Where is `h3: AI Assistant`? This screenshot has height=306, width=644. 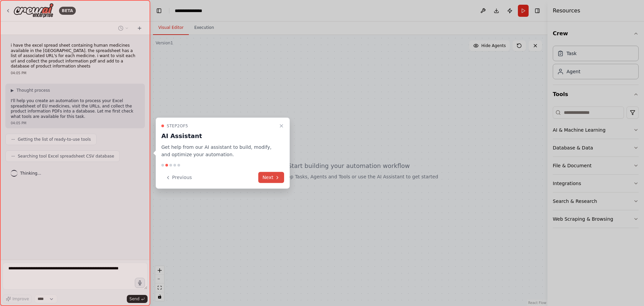 h3: AI Assistant is located at coordinates (219, 136).